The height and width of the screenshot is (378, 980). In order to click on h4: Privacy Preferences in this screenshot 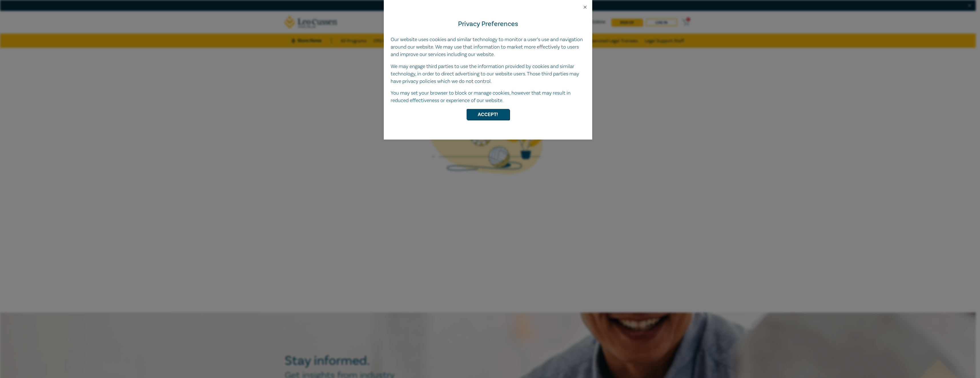, I will do `click(488, 24)`.